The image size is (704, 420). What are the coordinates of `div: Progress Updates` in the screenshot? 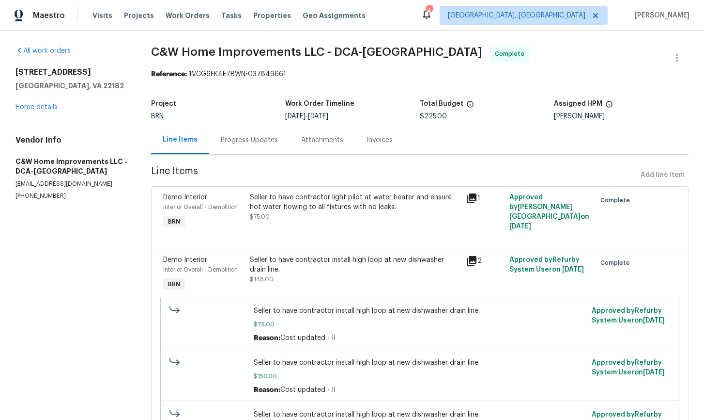 It's located at (249, 140).